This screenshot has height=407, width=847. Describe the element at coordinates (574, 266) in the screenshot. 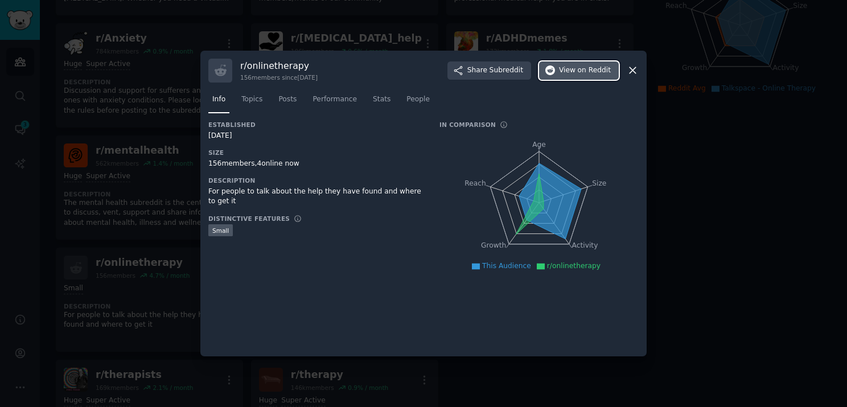

I see `span: r/onlinetherapy` at that location.